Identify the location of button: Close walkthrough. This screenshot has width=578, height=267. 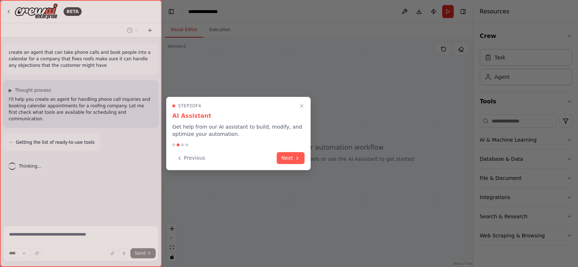
(302, 106).